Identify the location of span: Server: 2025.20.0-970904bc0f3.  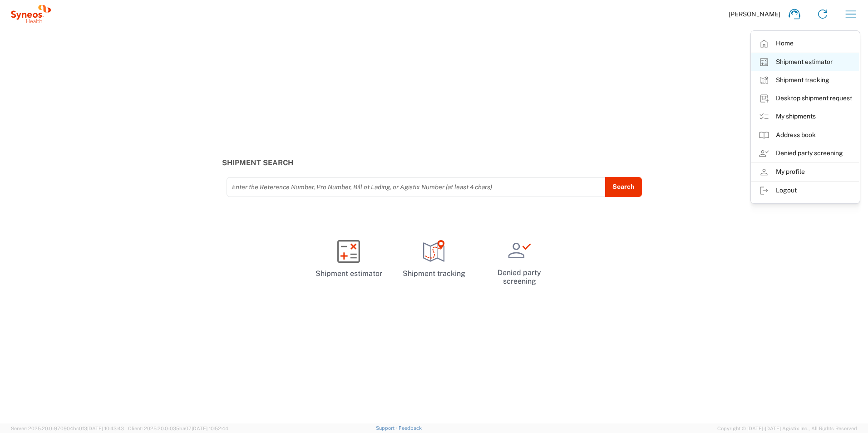
(67, 429).